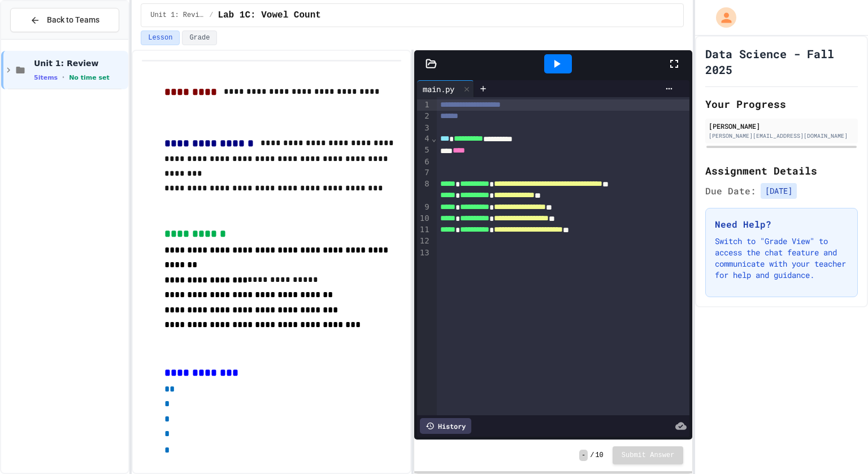  What do you see at coordinates (424, 207) in the screenshot?
I see `div: 9` at bounding box center [424, 207].